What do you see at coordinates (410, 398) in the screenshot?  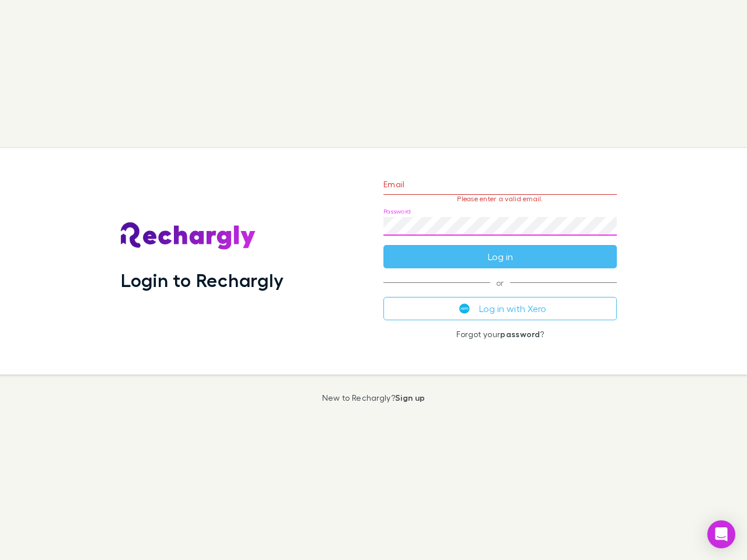 I see `a: Sign up` at bounding box center [410, 398].